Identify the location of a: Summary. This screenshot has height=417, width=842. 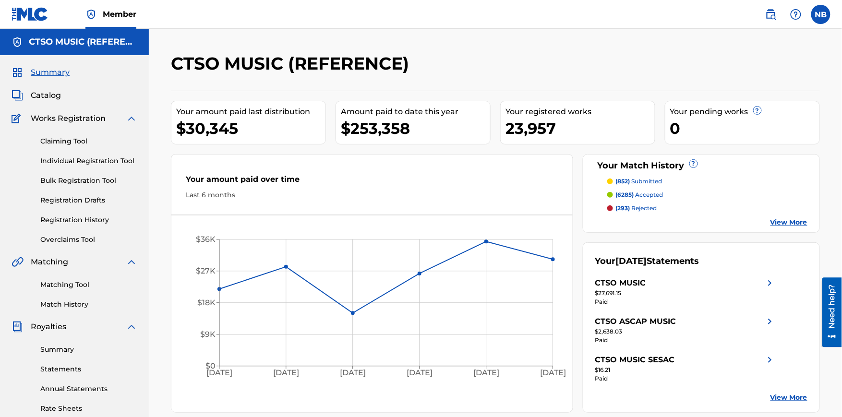
(89, 349).